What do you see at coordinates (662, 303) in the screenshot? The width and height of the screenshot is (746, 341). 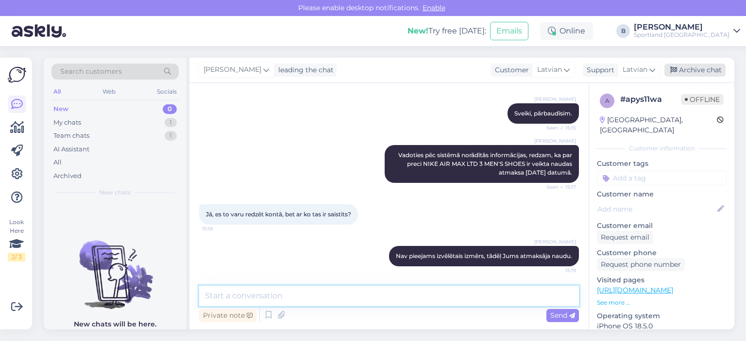 I see `p: See more ...` at bounding box center [662, 303].